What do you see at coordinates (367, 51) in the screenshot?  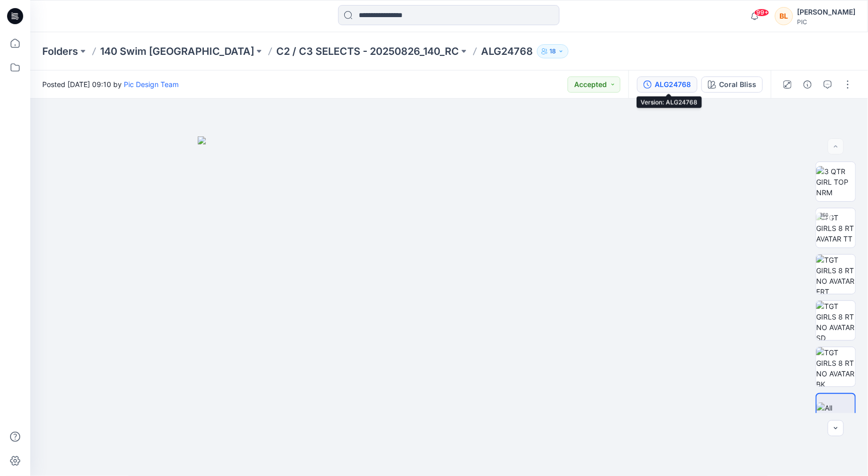 I see `a: C2 / C3 SELECTS - 20250826_140_RC` at bounding box center [367, 51].